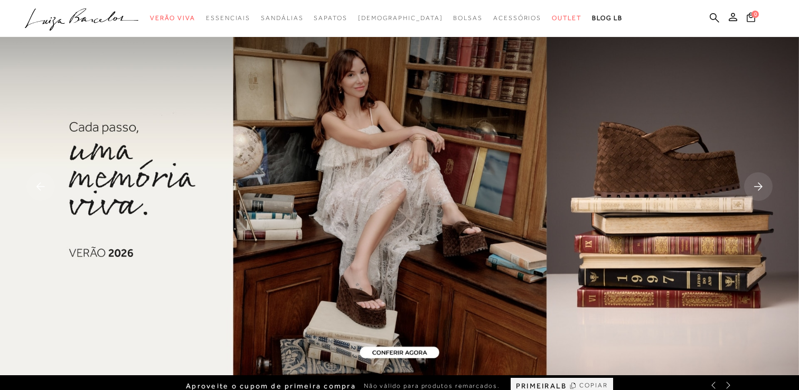  What do you see at coordinates (468, 18) in the screenshot?
I see `span: Bolsas` at bounding box center [468, 18].